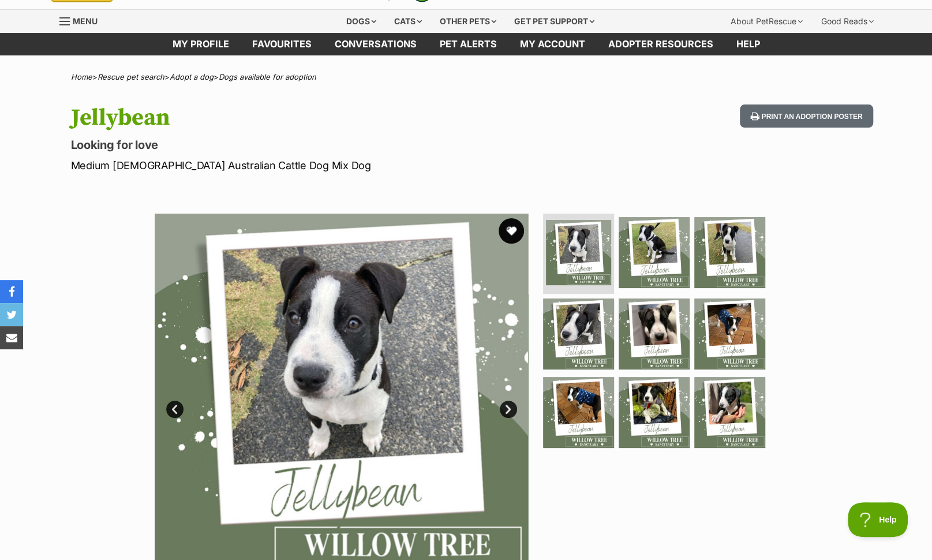  I want to click on a: Favourites, so click(282, 44).